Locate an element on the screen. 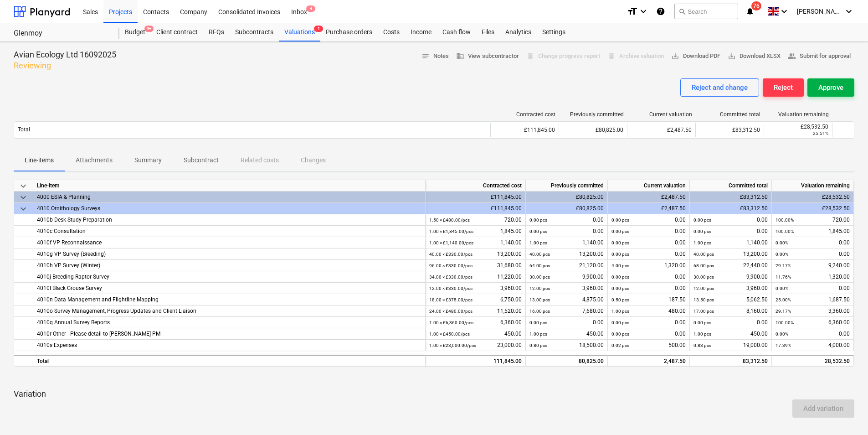 Image resolution: width=868 pixels, height=435 pixels. div: 11,520.00 is located at coordinates (475, 311).